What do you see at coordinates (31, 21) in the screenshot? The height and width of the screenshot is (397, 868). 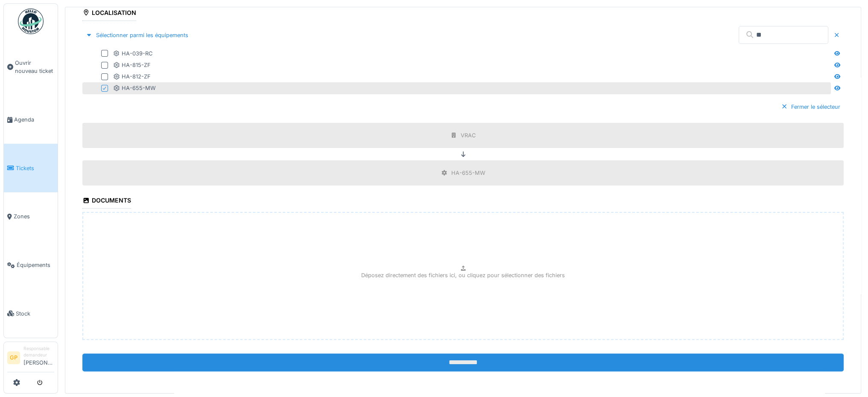 I see `img: Badge_color-CXgf-gQk.svg` at bounding box center [31, 21].